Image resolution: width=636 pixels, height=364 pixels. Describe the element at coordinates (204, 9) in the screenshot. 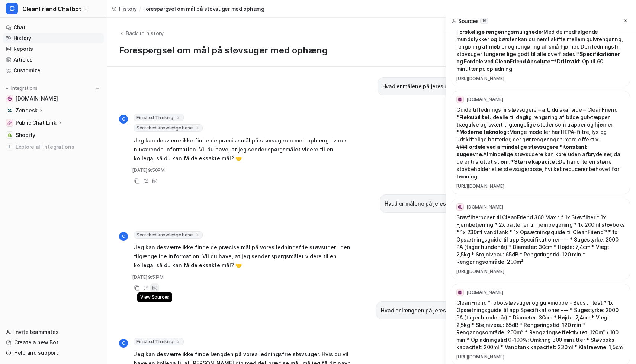

I see `span: Forespørgsel om mål på støvsuger med ophæng` at that location.